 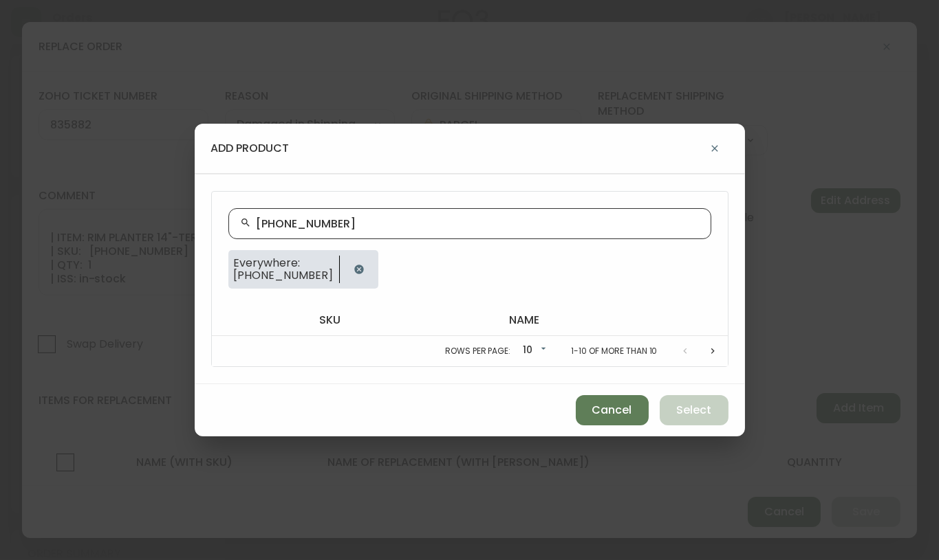 I want to click on h4: name, so click(x=612, y=320).